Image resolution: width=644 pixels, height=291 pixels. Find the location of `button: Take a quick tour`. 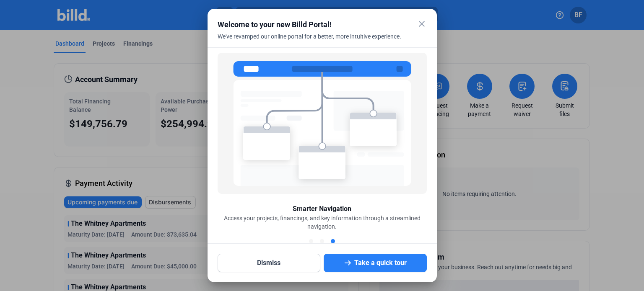

button: Take a quick tour is located at coordinates (375, 263).